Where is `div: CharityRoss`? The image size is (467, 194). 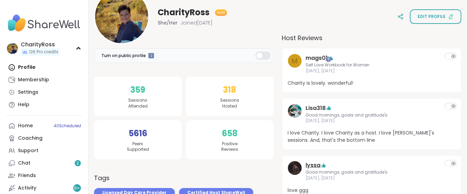
div: CharityRoss is located at coordinates (40, 45).